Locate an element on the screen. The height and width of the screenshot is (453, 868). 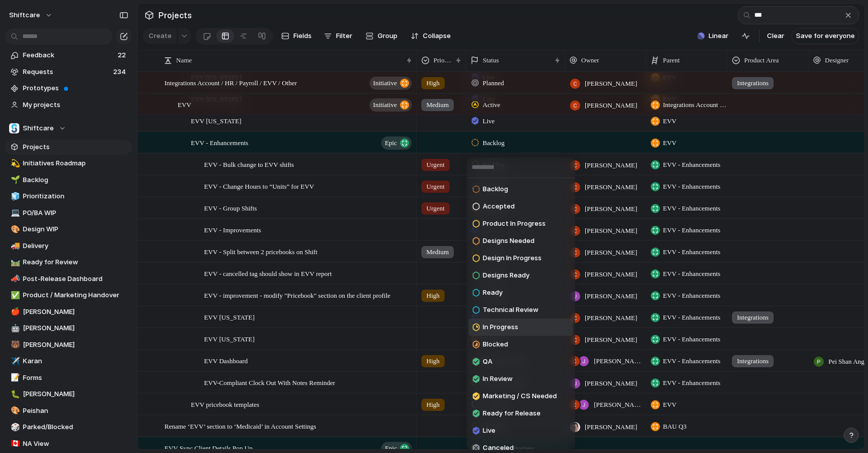
span: In Progress is located at coordinates (500, 327).